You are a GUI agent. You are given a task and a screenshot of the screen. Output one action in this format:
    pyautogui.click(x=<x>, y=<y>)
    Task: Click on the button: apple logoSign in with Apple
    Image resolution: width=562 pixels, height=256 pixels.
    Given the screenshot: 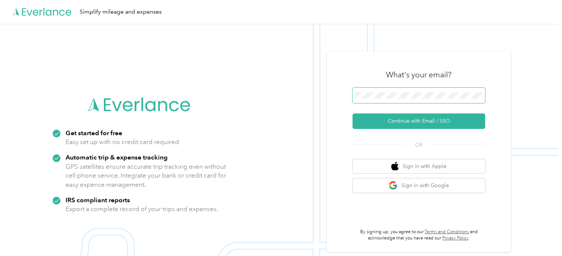 What is the action you would take?
    pyautogui.click(x=419, y=166)
    